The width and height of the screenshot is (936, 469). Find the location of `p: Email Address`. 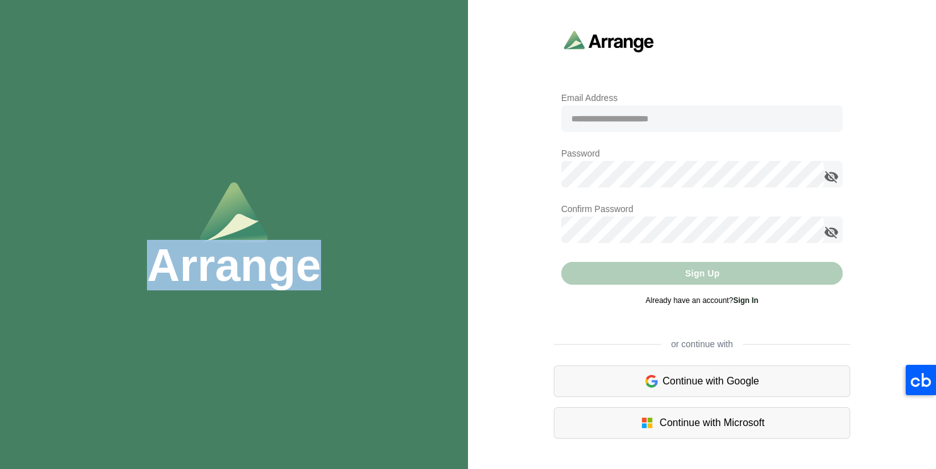

p: Email Address is located at coordinates (702, 98).